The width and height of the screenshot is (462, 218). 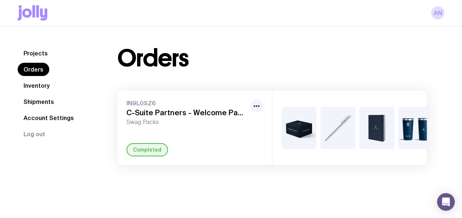 What do you see at coordinates (153, 58) in the screenshot?
I see `h1: Orders` at bounding box center [153, 58].